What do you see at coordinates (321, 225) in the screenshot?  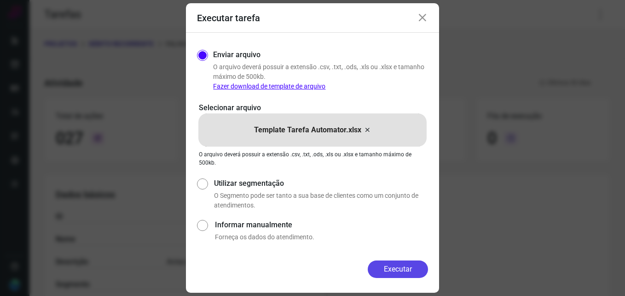 I see `label: Informar manualmente` at bounding box center [321, 225].